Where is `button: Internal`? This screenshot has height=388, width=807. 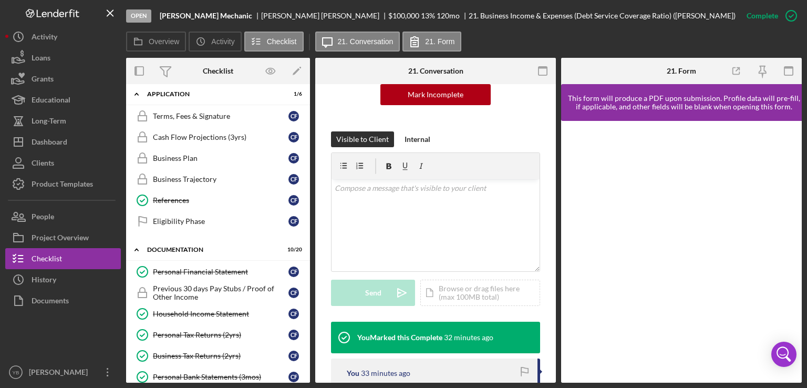 button: Internal is located at coordinates (417, 139).